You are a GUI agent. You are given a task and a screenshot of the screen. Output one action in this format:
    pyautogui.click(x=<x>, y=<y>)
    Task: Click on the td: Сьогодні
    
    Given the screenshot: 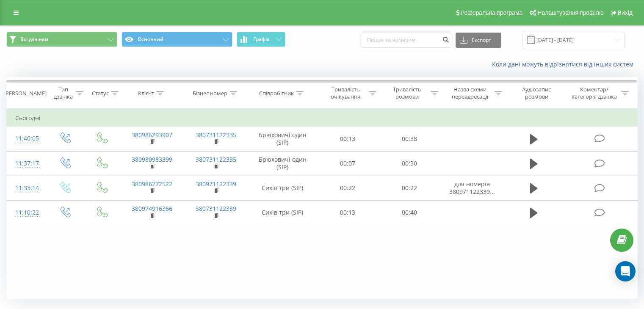 What is the action you would take?
    pyautogui.click(x=322, y=118)
    